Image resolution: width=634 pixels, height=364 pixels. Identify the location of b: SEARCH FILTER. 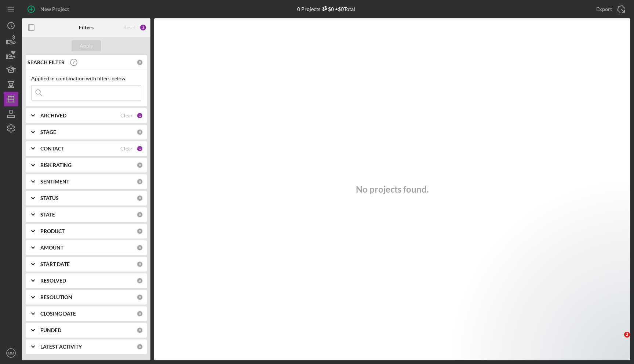
(46, 62).